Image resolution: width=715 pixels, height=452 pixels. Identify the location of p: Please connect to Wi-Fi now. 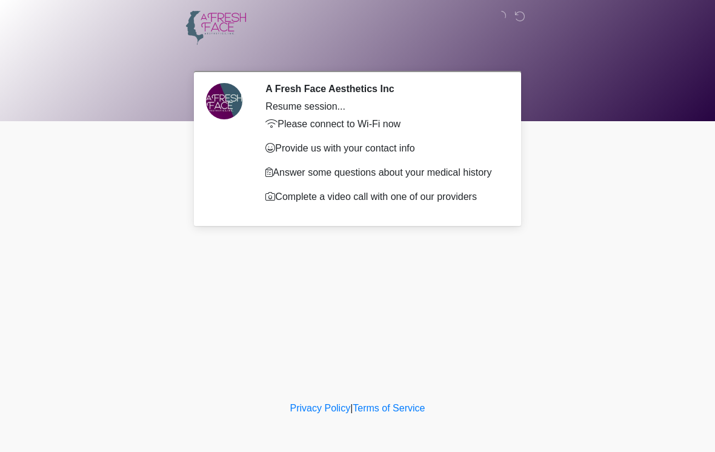
(382, 124).